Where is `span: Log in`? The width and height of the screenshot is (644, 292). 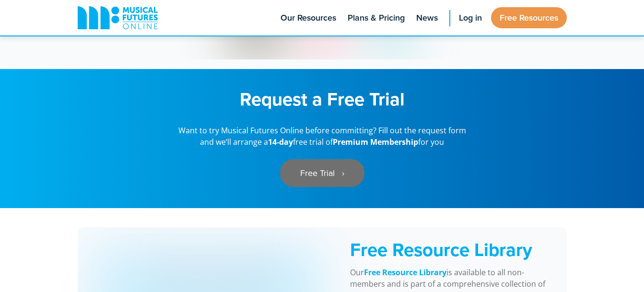
span: Log in is located at coordinates (470, 18).